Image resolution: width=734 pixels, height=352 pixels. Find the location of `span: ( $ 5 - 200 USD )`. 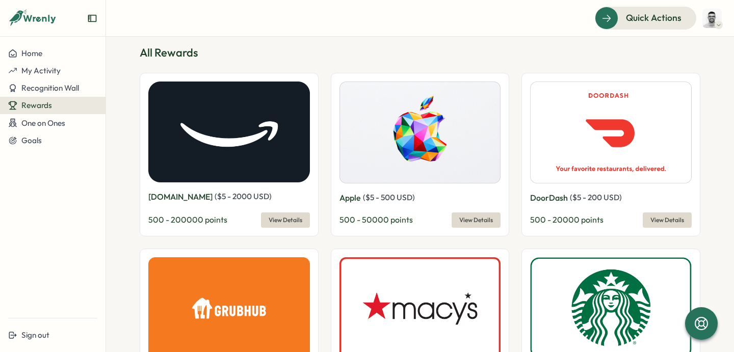

span: ( $ 5 - 200 USD ) is located at coordinates (596, 197).